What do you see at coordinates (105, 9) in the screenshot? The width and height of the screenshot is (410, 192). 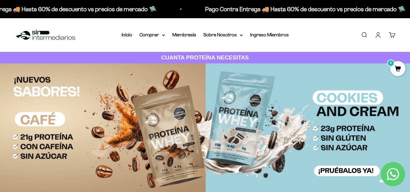 I see `p: Pago Contra Entrega 🚚 Hasta 60% de descuento vs precios de mercado 🛸` at bounding box center [105, 9].